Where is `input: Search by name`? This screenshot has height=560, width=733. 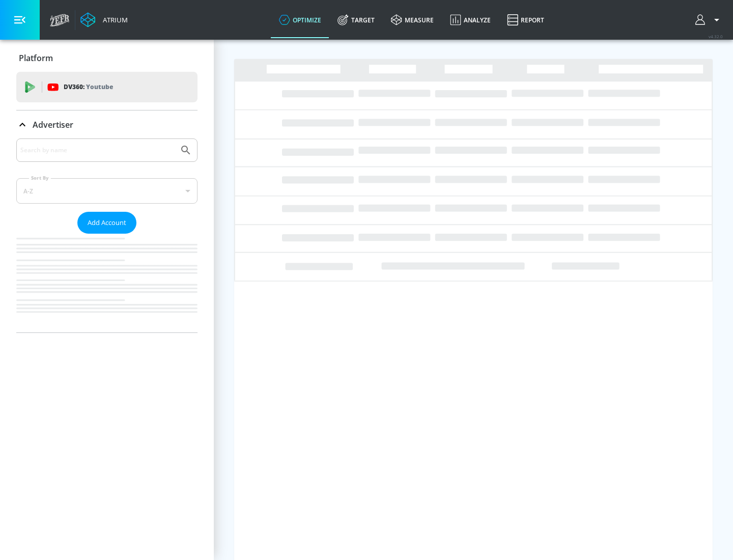 input: Search by name is located at coordinates (97, 150).